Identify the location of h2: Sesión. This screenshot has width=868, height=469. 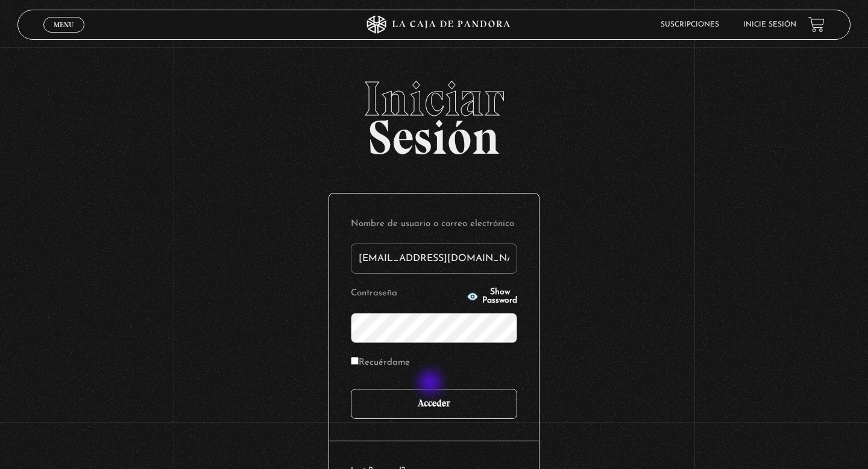
(434, 113).